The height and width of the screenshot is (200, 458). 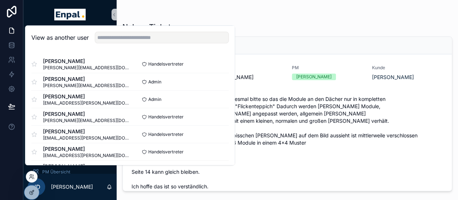 What do you see at coordinates (70, 101) in the screenshot?
I see `div: scrollable content` at bounding box center [70, 101].